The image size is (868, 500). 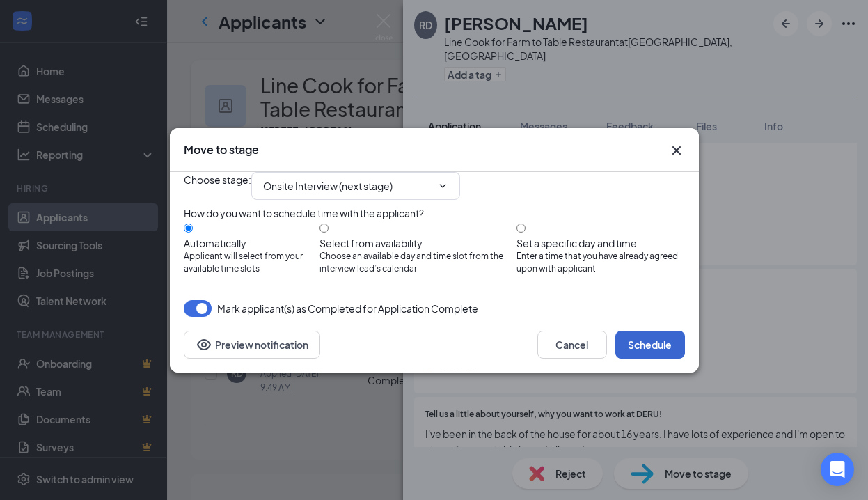 I want to click on h3: Move to stage, so click(x=221, y=150).